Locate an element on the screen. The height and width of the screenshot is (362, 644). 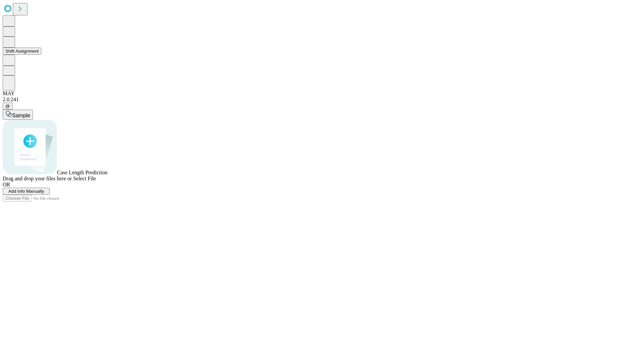
div: 2.0.241 is located at coordinates (322, 99).